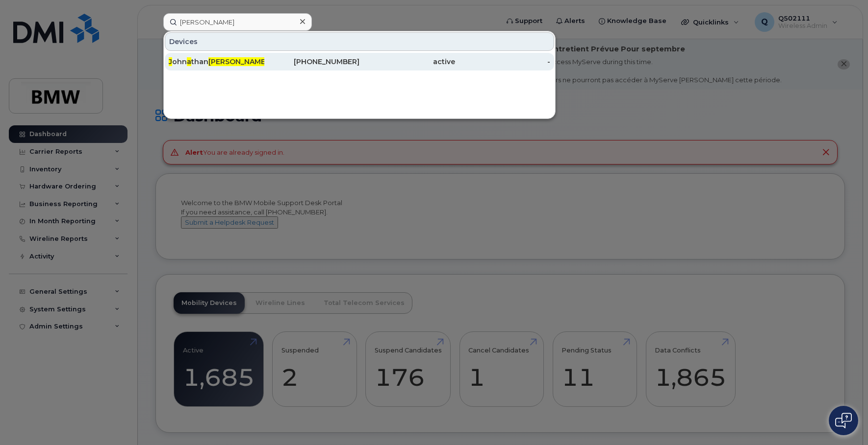  I want to click on div: ohn than, so click(216, 61).